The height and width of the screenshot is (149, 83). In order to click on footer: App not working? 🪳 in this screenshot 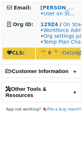, I will do `click(42, 110)`.